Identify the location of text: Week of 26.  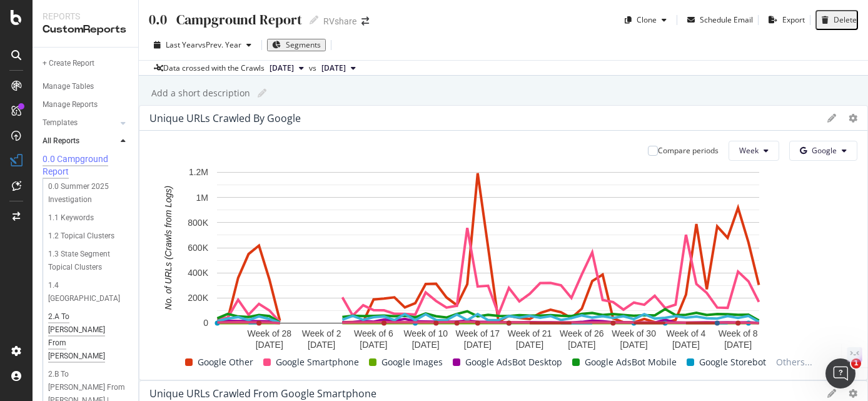
(582, 334).